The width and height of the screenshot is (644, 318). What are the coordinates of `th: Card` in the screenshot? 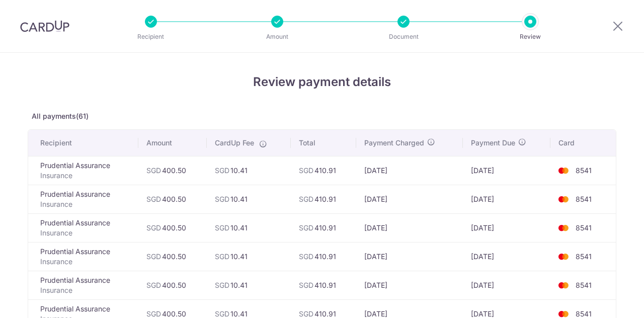 It's located at (583, 143).